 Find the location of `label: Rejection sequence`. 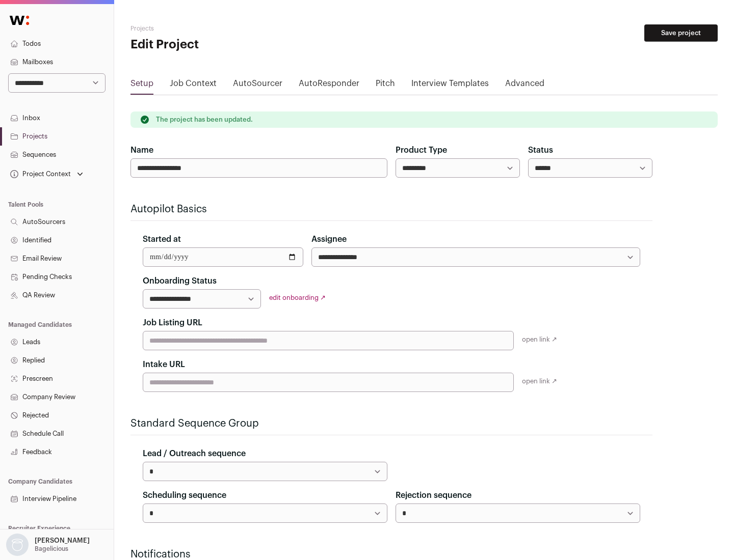

label: Rejection sequence is located at coordinates (433, 496).